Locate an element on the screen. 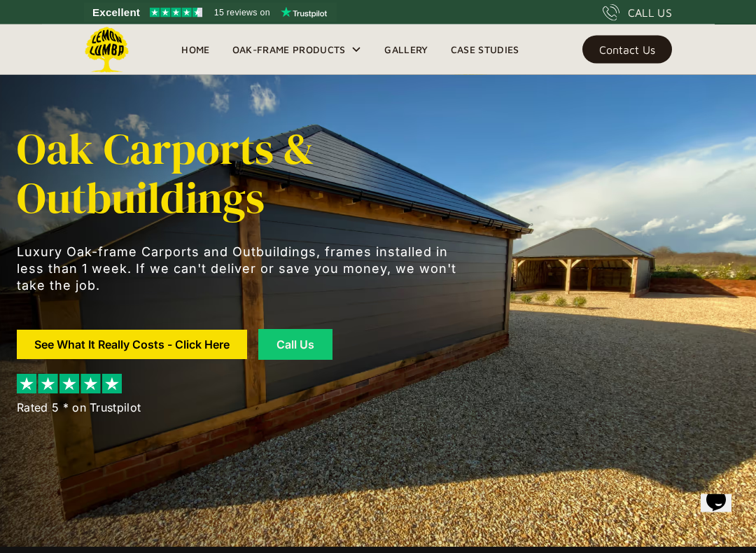 Image resolution: width=756 pixels, height=553 pixels. div: Call Us is located at coordinates (295, 346).